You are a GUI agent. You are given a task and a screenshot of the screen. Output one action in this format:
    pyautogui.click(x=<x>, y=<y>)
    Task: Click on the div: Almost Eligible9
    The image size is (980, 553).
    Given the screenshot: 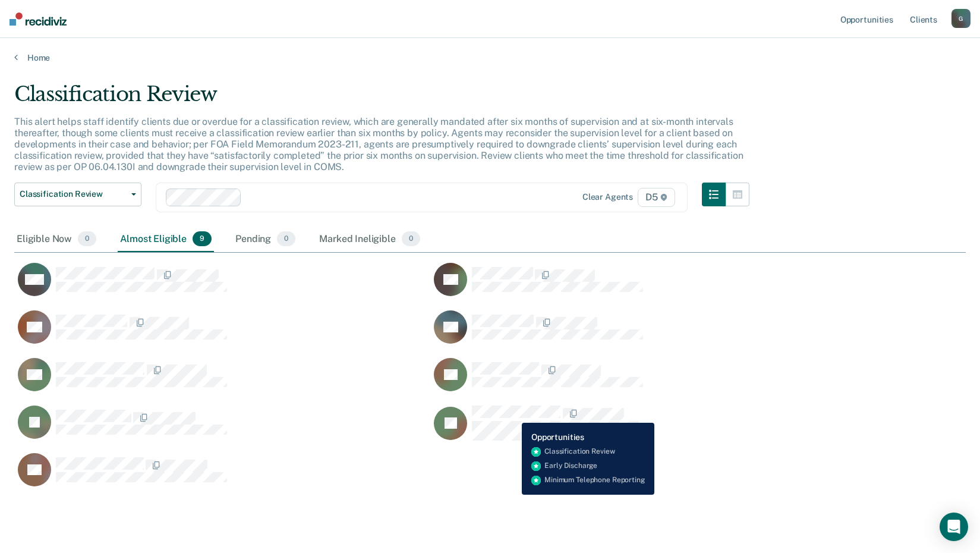 What is the action you would take?
    pyautogui.click(x=165, y=239)
    